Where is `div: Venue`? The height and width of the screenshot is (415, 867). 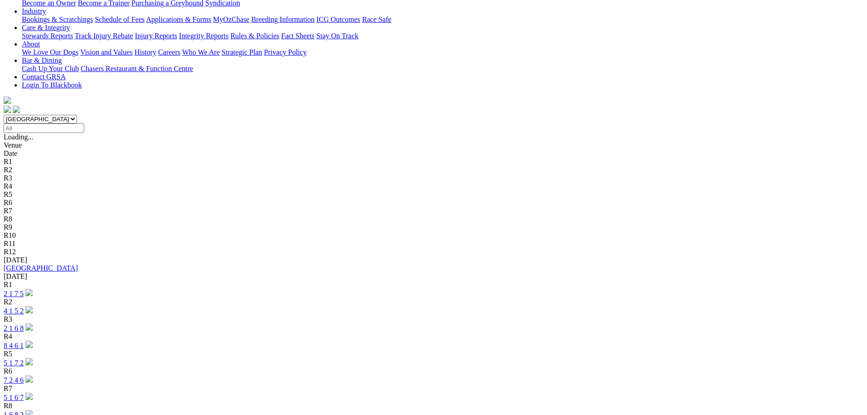
div: Venue is located at coordinates (433, 145).